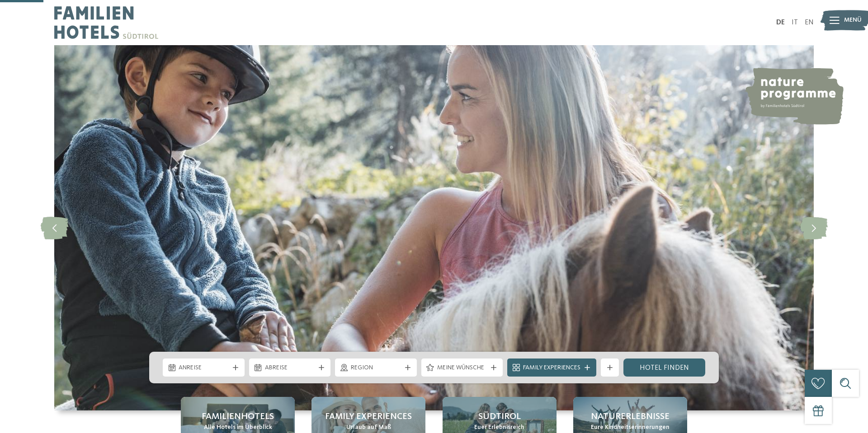 Image resolution: width=868 pixels, height=433 pixels. Describe the element at coordinates (499, 427) in the screenshot. I see `span: Euer Erlebnisreich` at that location.